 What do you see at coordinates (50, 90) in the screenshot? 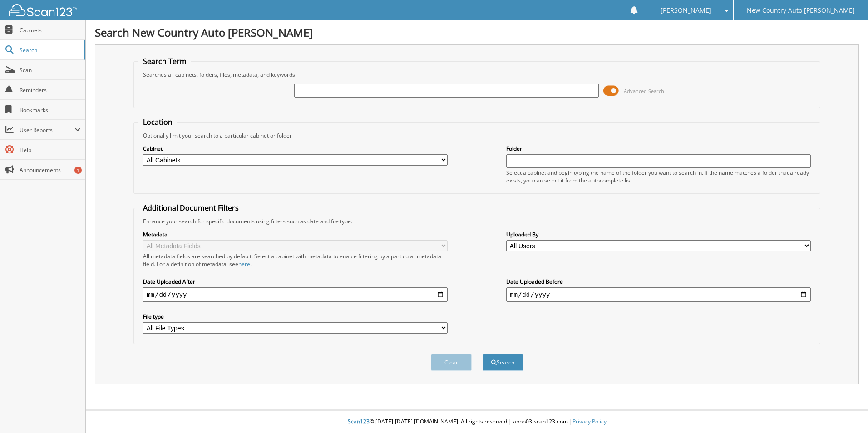
I see `span: Reminders` at bounding box center [50, 90].